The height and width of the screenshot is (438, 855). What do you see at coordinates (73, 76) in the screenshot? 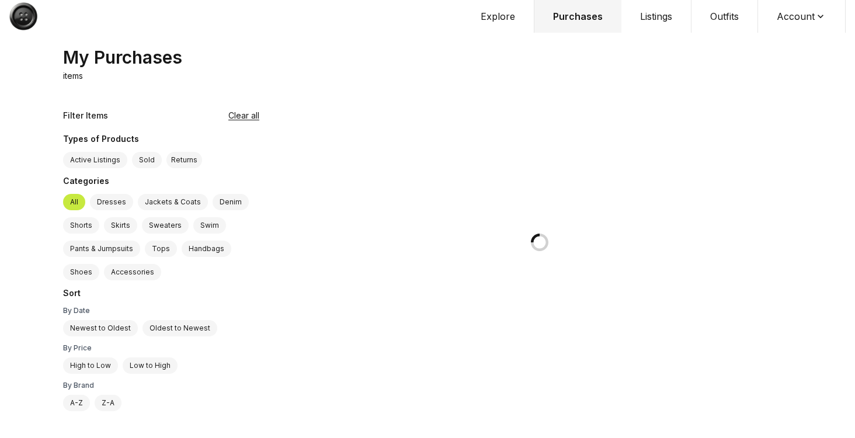
I see `p: items` at bounding box center [73, 76].